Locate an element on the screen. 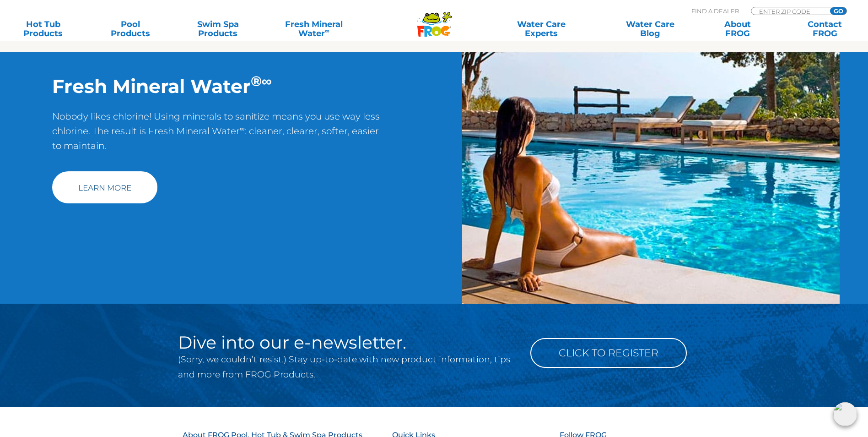  a: Click to Register is located at coordinates (608, 352).